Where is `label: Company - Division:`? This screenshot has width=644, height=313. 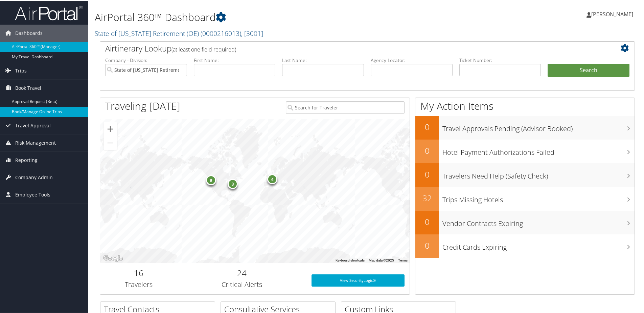 label: Company - Division: is located at coordinates (146, 60).